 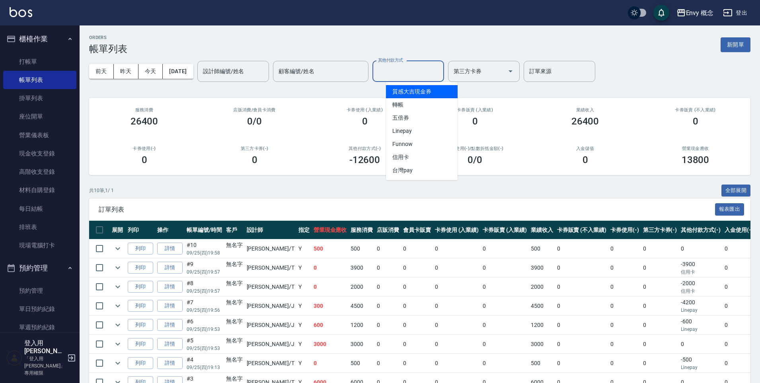 What do you see at coordinates (254, 148) in the screenshot?
I see `h2: 第三方卡券(-)` at bounding box center [254, 148].